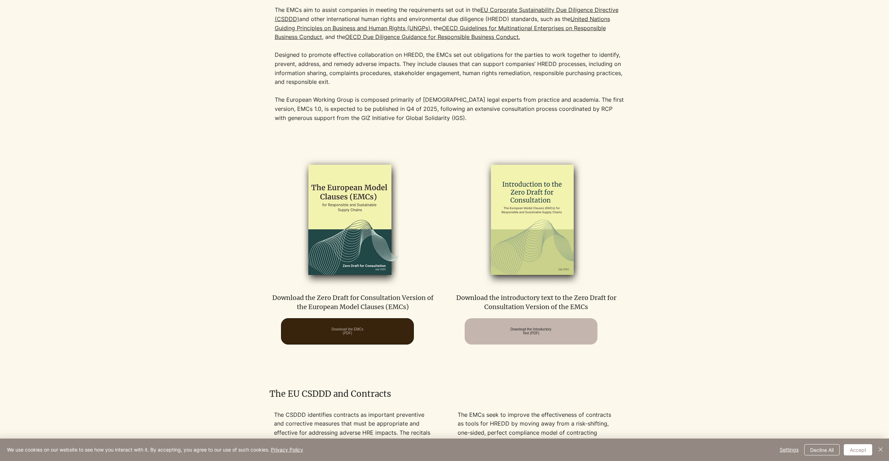 The height and width of the screenshot is (461, 889). What do you see at coordinates (287, 449) in the screenshot?
I see `a: Privacy Policy` at bounding box center [287, 449].